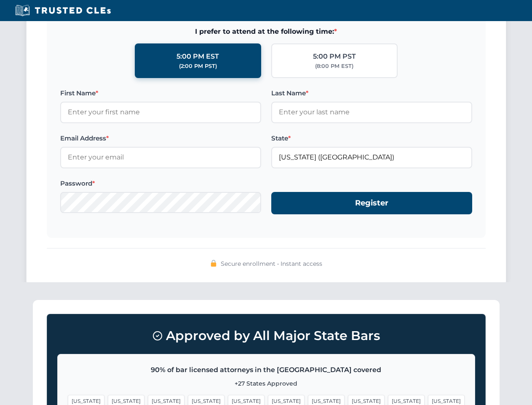 The height and width of the screenshot is (405, 532). I want to click on img: Trusted CLEs, so click(63, 10).